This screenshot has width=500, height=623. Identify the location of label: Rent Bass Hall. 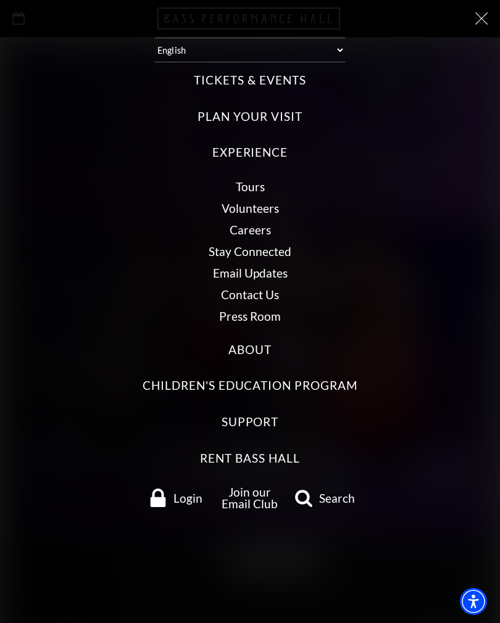
(249, 459).